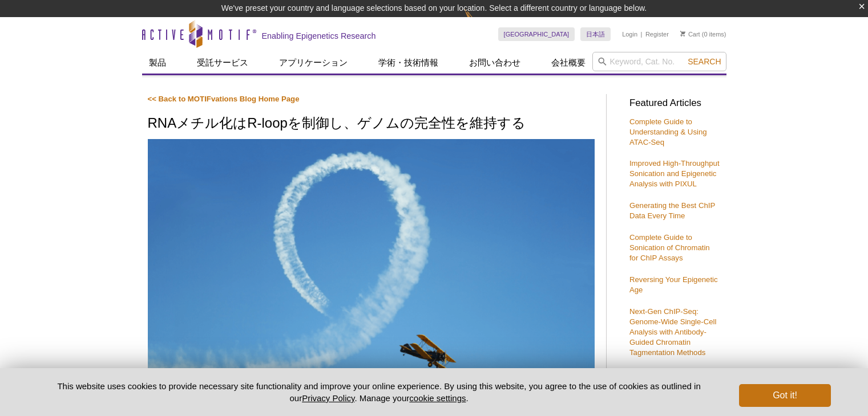 The image size is (868, 416). What do you see at coordinates (313, 63) in the screenshot?
I see `a: アプリケーション` at bounding box center [313, 63].